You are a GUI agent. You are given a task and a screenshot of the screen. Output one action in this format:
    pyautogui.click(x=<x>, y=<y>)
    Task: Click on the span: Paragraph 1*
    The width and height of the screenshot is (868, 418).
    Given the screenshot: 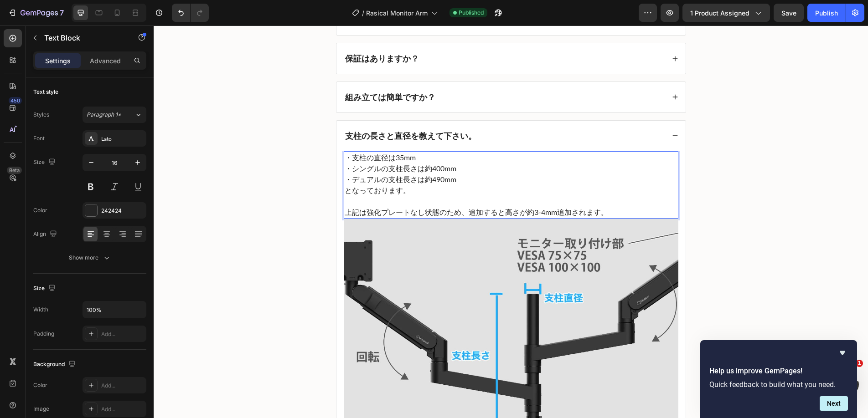 What is the action you would take?
    pyautogui.click(x=104, y=115)
    